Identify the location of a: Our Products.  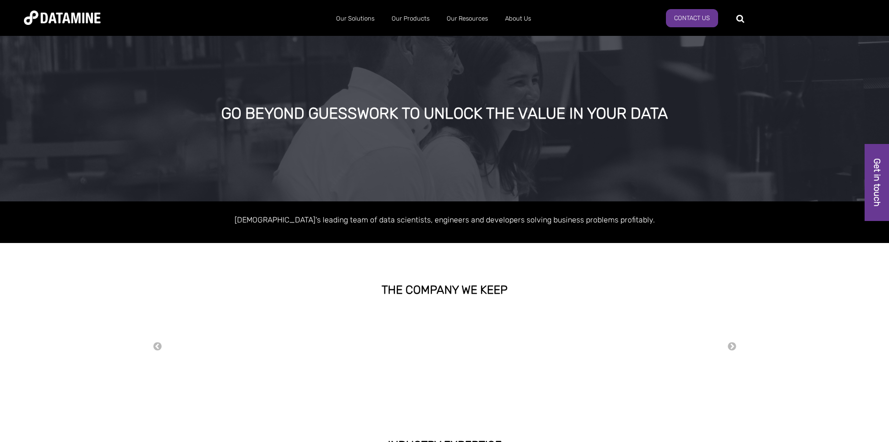
(410, 19).